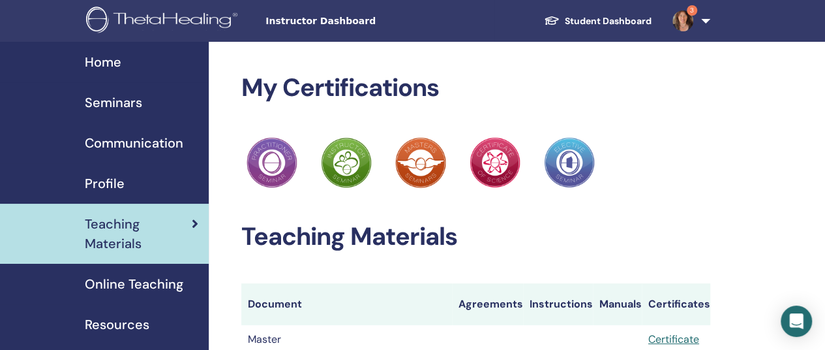 This screenshot has height=350, width=825. I want to click on div: Open Intercom Messenger, so click(797, 321).